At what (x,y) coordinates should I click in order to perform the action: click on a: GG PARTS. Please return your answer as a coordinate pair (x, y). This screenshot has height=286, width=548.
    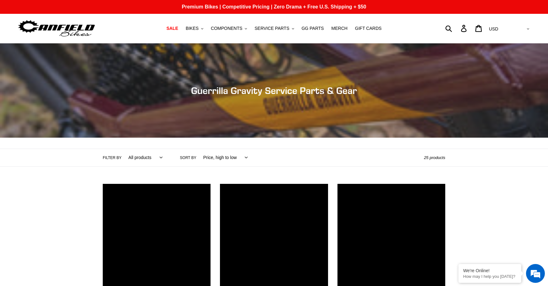
    Looking at the image, I should click on (313, 28).